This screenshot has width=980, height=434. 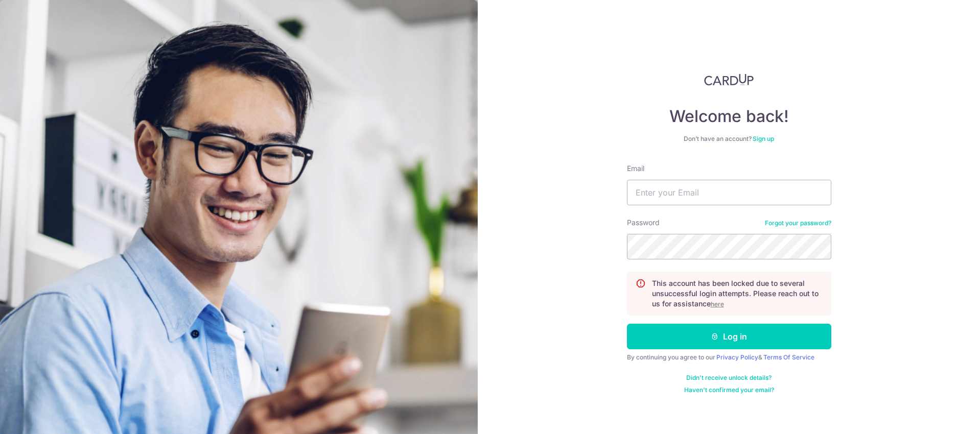 I want to click on img: CardUp Logo, so click(x=729, y=80).